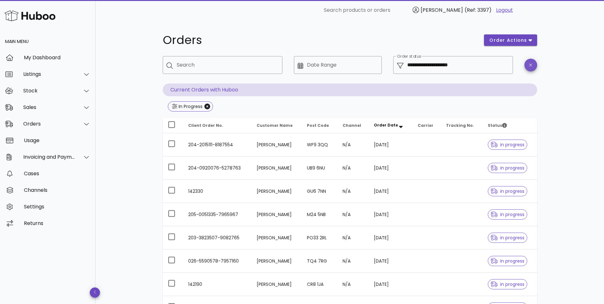 This screenshot has width=604, height=304. I want to click on div: Cases, so click(57, 173).